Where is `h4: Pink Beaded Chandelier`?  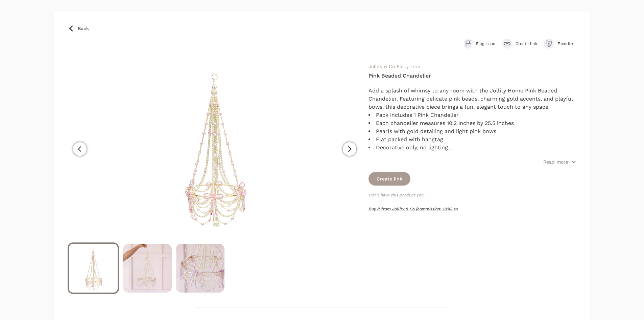 h4: Pink Beaded Chandelier is located at coordinates (473, 76).